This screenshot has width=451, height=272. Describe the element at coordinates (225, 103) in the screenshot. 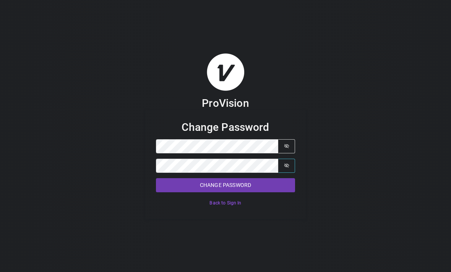

I see `h3: ProVision` at that location.